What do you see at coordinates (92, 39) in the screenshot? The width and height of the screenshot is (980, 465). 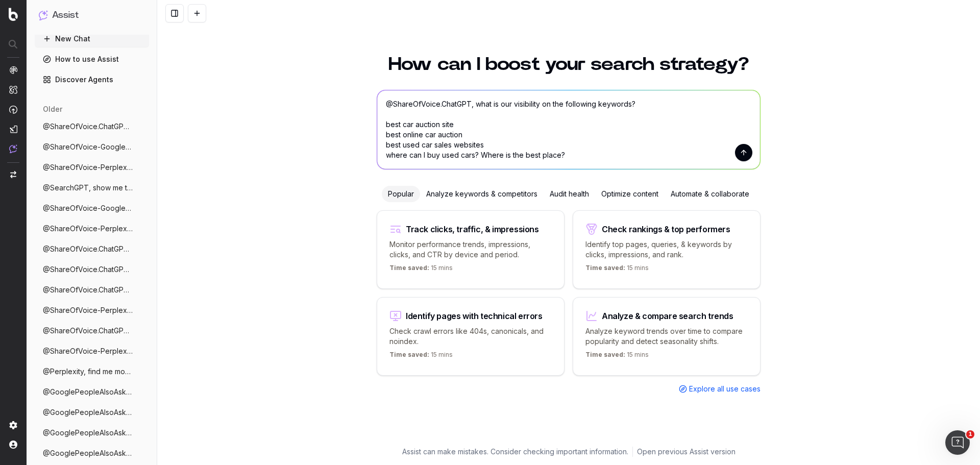 I see `button: New Chat` at bounding box center [92, 39].